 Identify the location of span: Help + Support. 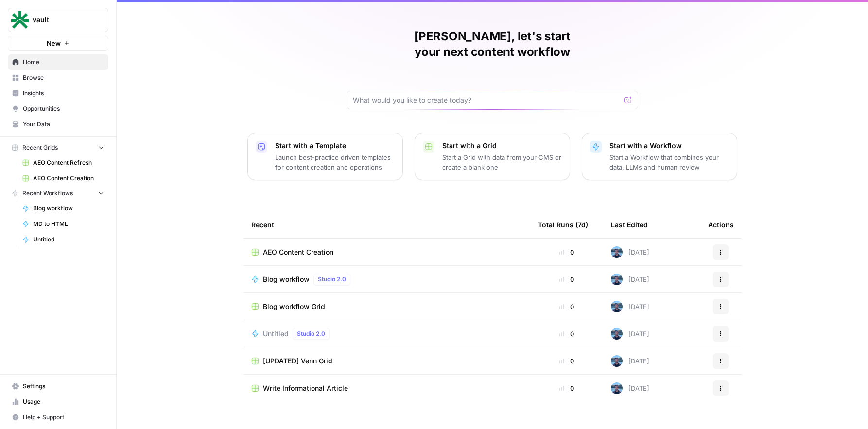
(63, 417).